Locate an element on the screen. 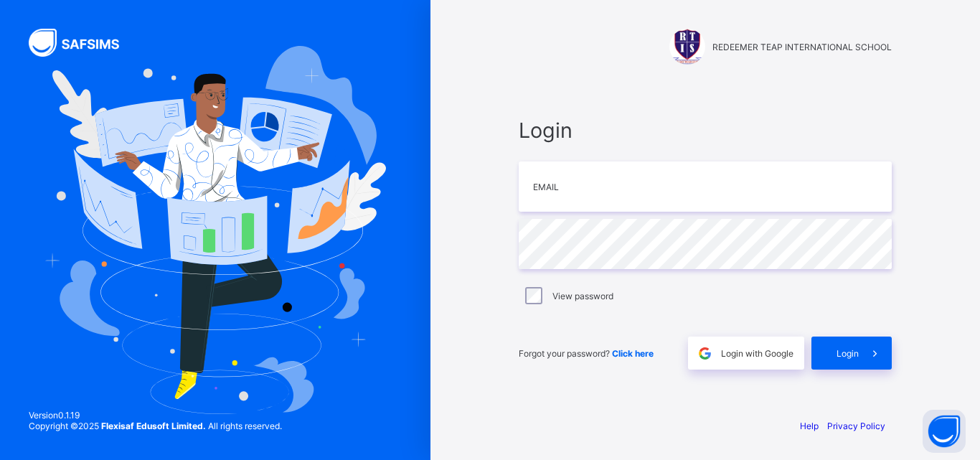 This screenshot has width=980, height=460. span: Login with Google is located at coordinates (756, 353).